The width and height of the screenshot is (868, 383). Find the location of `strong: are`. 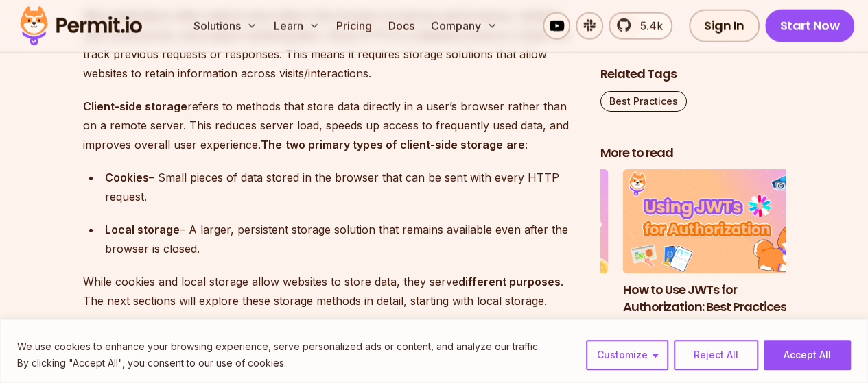

strong: are is located at coordinates (515, 144).